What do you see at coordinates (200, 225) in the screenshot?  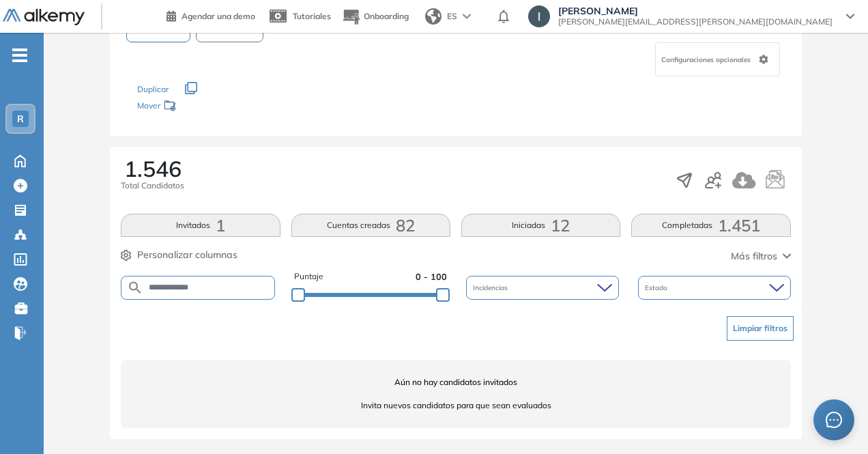 I see `button: Invitados1` at bounding box center [200, 225].